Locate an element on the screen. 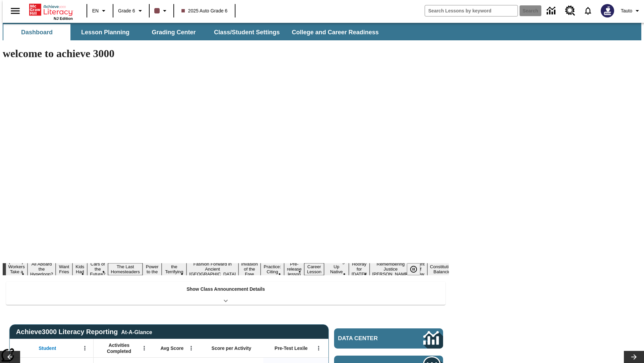 The height and width of the screenshot is (363, 644). span: Pre-Test Lexile is located at coordinates (291, 348).